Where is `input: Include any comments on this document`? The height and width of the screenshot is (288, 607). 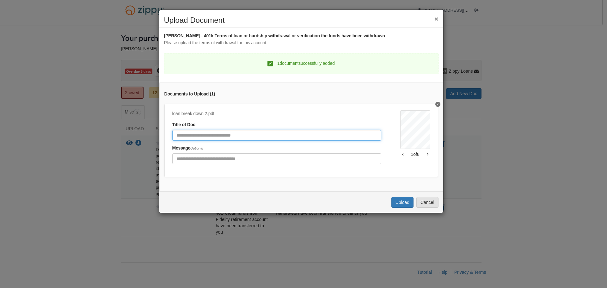
input: Include any comments on this document is located at coordinates (276, 159).